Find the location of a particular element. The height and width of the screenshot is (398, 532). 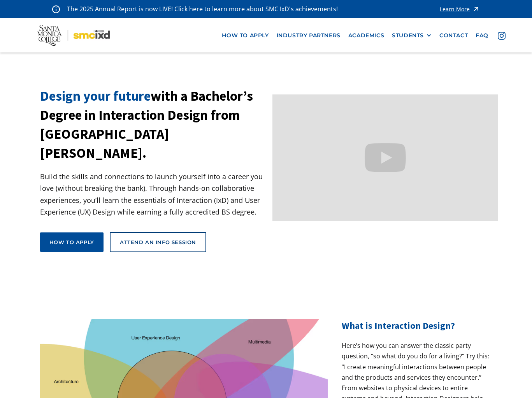

a: Learn More is located at coordinates (460, 9).